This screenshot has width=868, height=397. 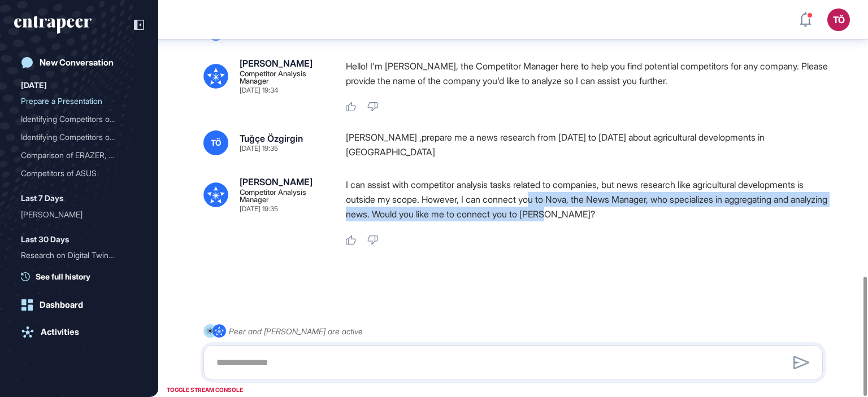 What do you see at coordinates (76, 63) in the screenshot?
I see `div: New Conversation` at bounding box center [76, 63].